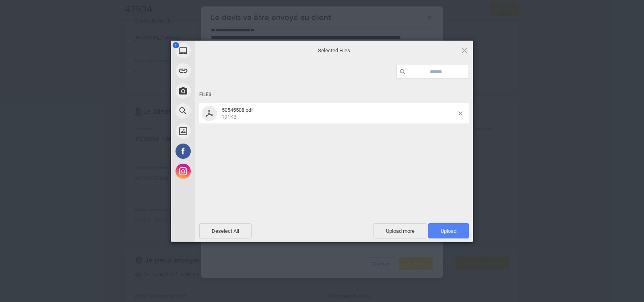 This screenshot has height=302, width=644. Describe the element at coordinates (219, 51) in the screenshot. I see `div: My Device` at that location.